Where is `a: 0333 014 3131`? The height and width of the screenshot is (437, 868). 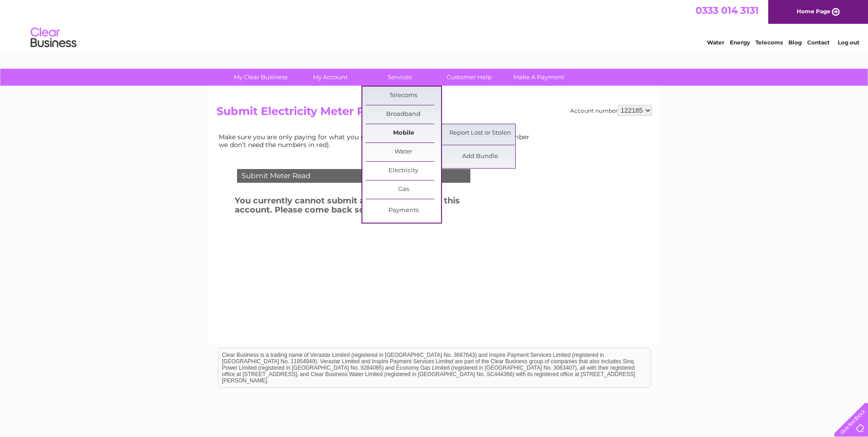 a: 0333 014 3131 is located at coordinates (727, 10).